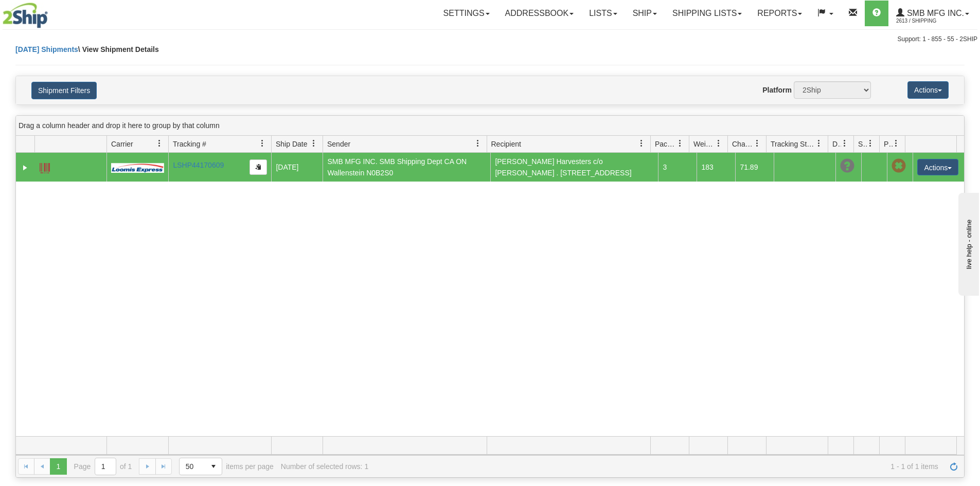  Describe the element at coordinates (657, 466) in the screenshot. I see `span: 1 - 1 of 1 items` at that location.